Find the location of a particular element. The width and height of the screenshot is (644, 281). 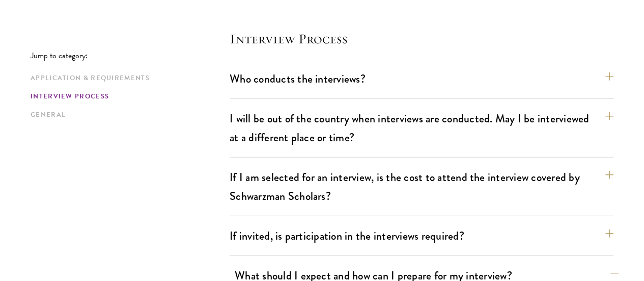

button: If invited, is participation in the interviews required? is located at coordinates (421, 235).